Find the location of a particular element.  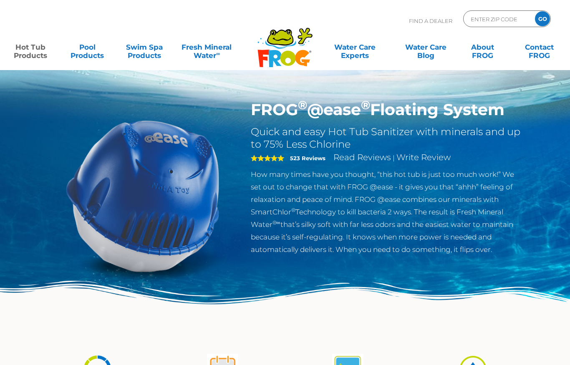

a: Water CareBlog is located at coordinates (426, 47).